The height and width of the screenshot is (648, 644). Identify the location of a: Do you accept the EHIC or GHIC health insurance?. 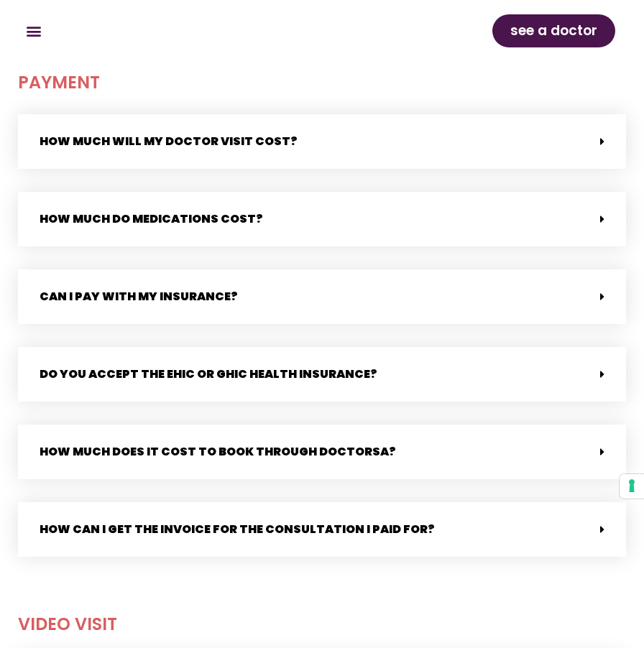
(209, 374).